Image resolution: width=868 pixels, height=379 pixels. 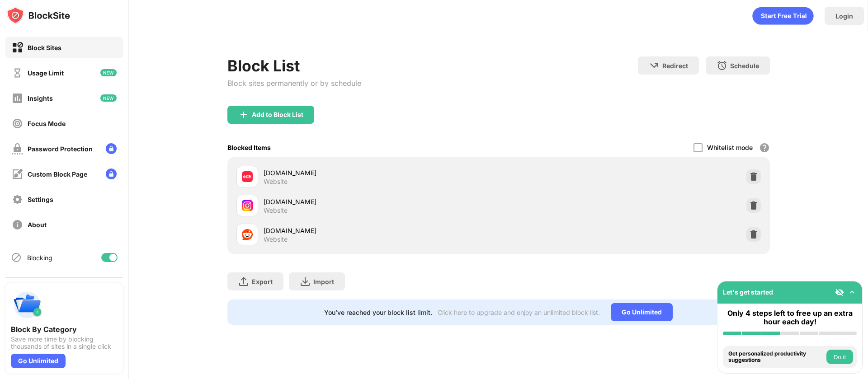 I want to click on div: Custom Block Page, so click(x=58, y=174).